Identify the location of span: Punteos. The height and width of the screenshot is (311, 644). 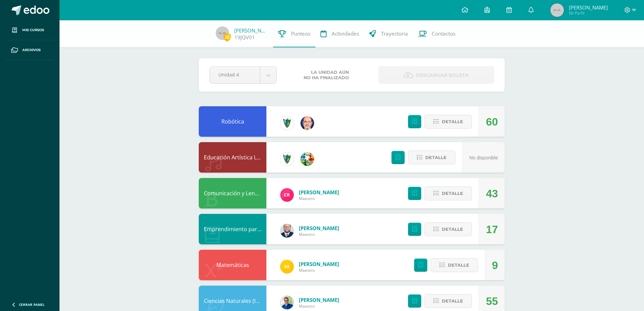
(300, 33).